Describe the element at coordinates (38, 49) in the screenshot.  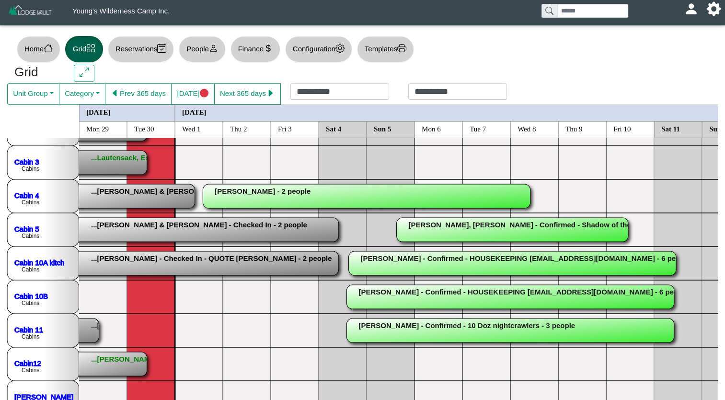
I see `button: Homehouse` at that location.